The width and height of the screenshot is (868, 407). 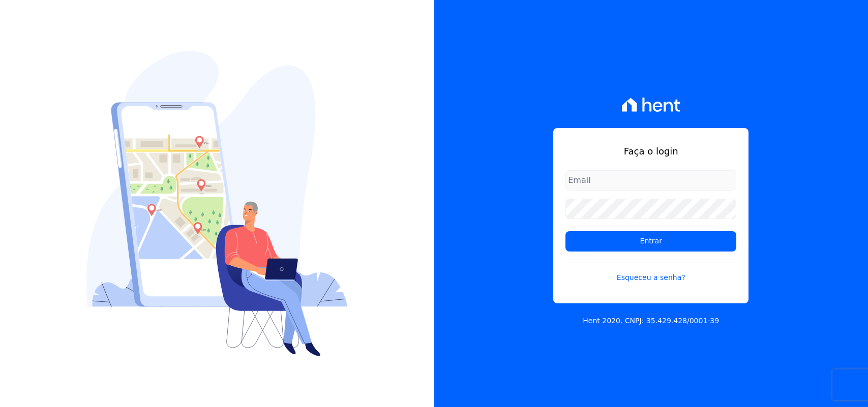 I want to click on h1: Faça o login, so click(x=651, y=151).